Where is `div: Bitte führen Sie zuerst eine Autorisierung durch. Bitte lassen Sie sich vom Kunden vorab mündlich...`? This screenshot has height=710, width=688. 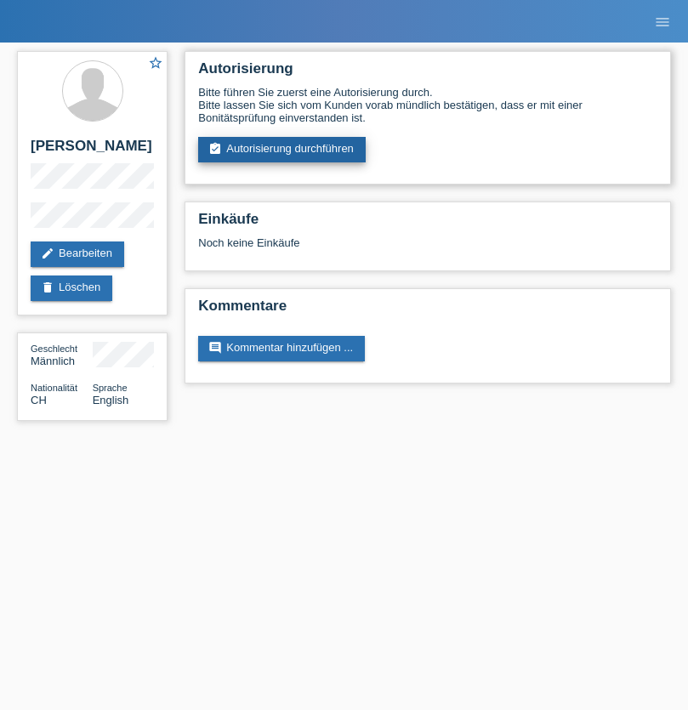
div: Bitte führen Sie zuerst eine Autorisierung durch. Bitte lassen Sie sich vom Kunden vorab mündlich... is located at coordinates (428, 105).